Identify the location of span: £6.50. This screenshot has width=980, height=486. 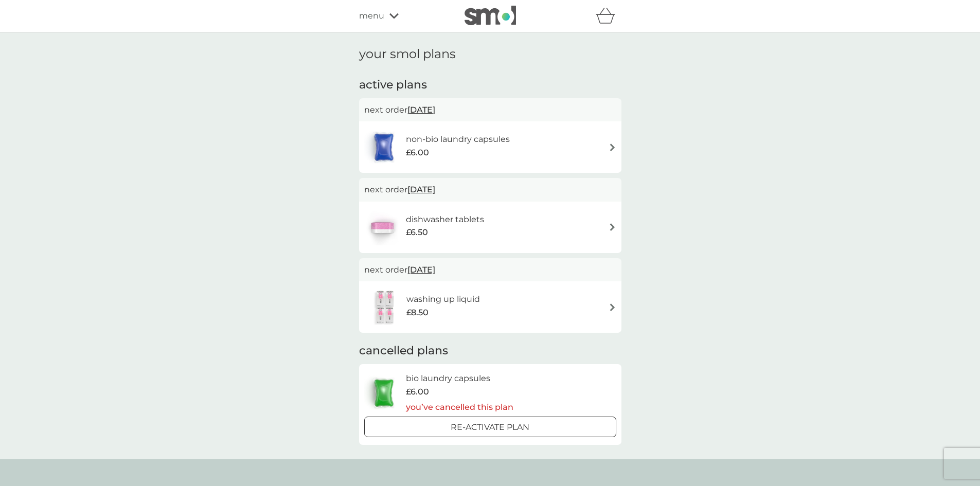
(417, 232).